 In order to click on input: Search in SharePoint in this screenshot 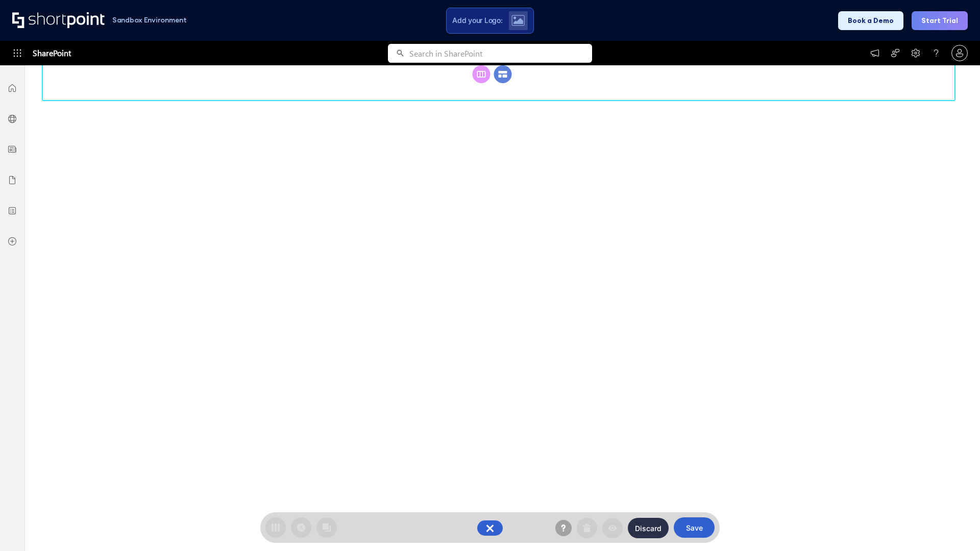, I will do `click(500, 53)`.